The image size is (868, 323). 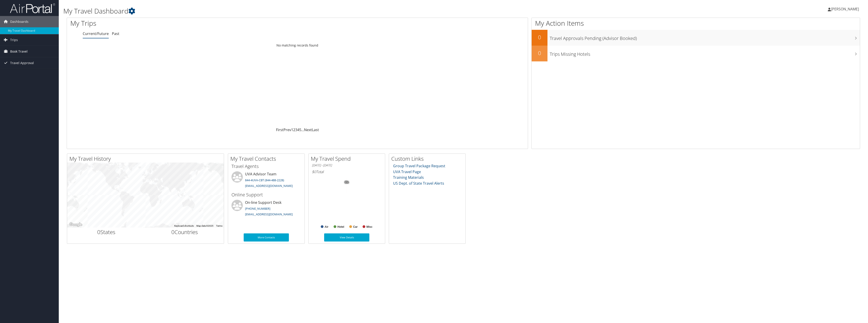 I want to click on tspan: 0%, so click(x=347, y=182).